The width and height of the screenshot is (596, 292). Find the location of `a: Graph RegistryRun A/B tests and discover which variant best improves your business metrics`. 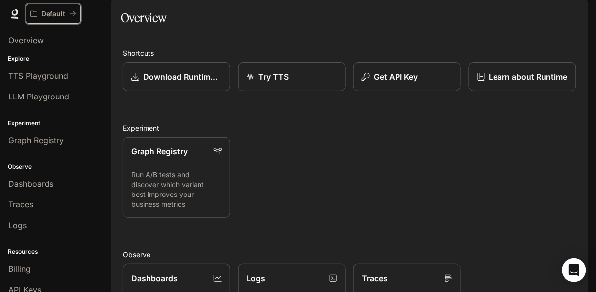

a: Graph RegistryRun A/B tests and discover which variant best improves your business metrics is located at coordinates (176, 177).